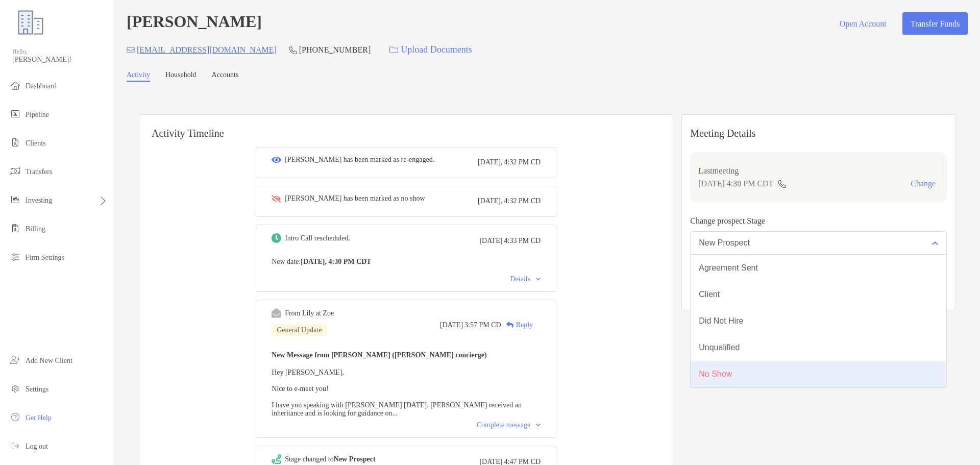  Describe the element at coordinates (818, 320) in the screenshot. I see `button: Did Not Hire` at that location.